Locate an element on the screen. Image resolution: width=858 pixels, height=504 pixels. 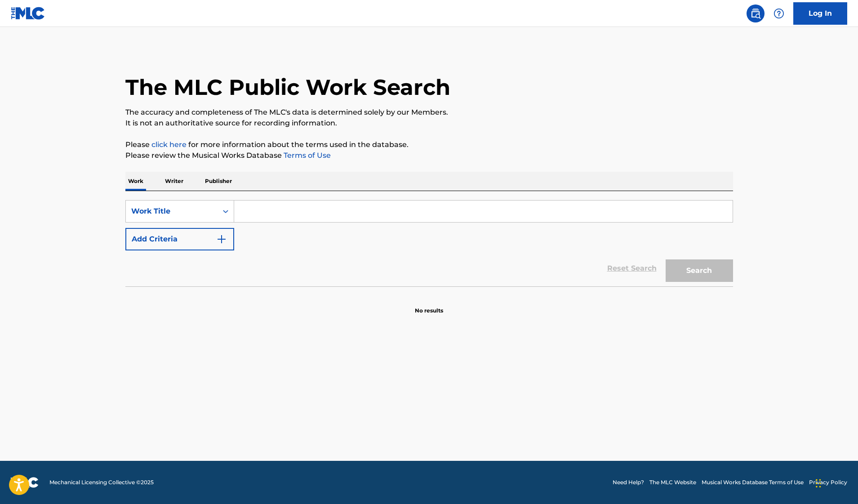
img: logo is located at coordinates (25, 483).